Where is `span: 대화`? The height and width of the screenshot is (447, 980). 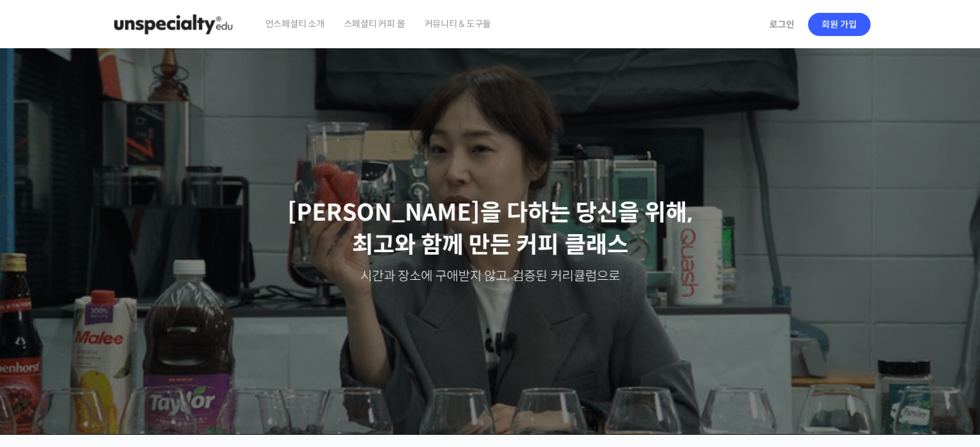
span: 대화 is located at coordinates (126, 365).